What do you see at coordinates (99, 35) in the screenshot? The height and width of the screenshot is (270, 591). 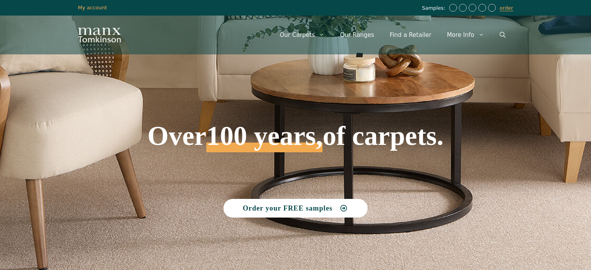 I see `img: Manx Tomkinson` at bounding box center [99, 35].